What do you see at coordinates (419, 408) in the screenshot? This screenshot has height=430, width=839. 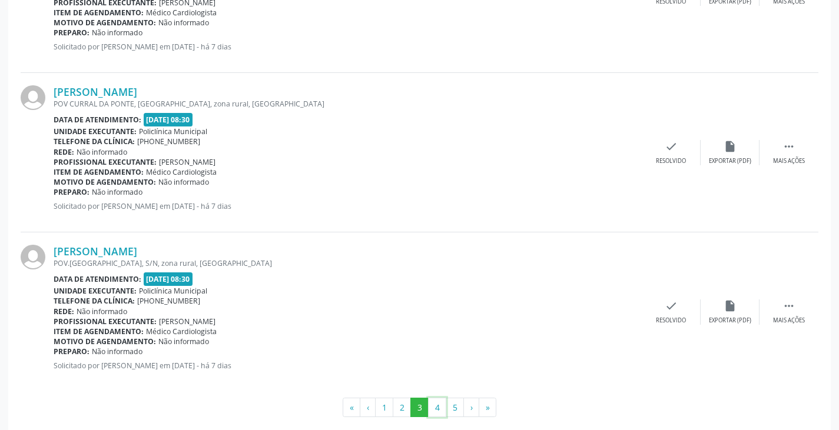 I see `button: Go to page 3` at bounding box center [419, 408].